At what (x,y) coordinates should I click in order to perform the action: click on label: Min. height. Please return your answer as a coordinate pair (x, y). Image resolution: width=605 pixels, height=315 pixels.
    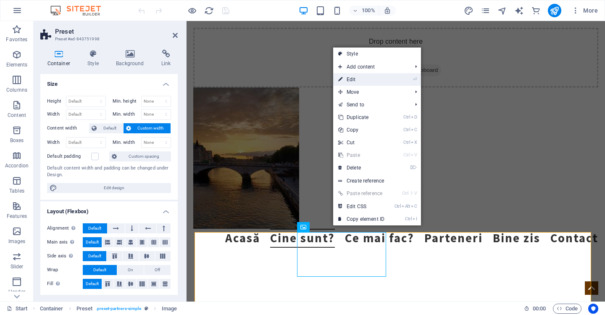
    Looking at the image, I should click on (127, 101).